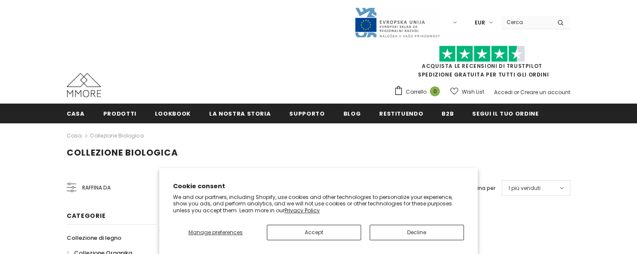 Image resolution: width=637 pixels, height=254 pixels. What do you see at coordinates (240, 114) in the screenshot?
I see `span: La nostra storia` at bounding box center [240, 114].